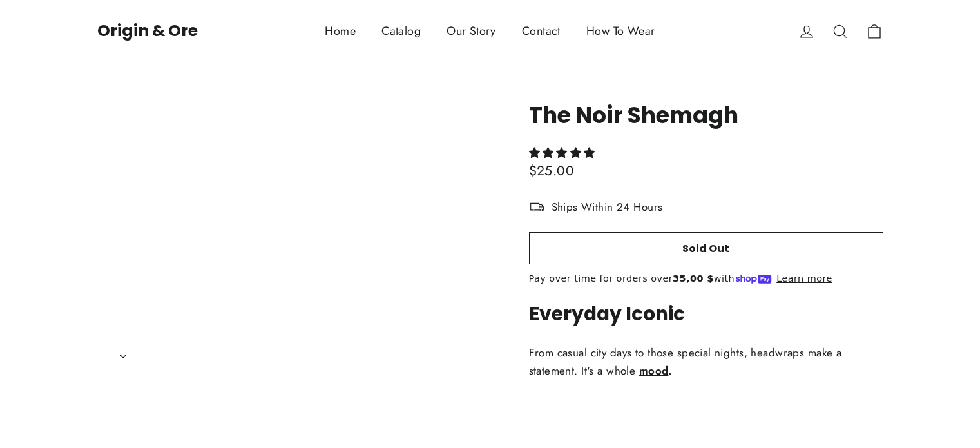 The image size is (980, 448). What do you see at coordinates (340, 31) in the screenshot?
I see `a: Home` at bounding box center [340, 31].